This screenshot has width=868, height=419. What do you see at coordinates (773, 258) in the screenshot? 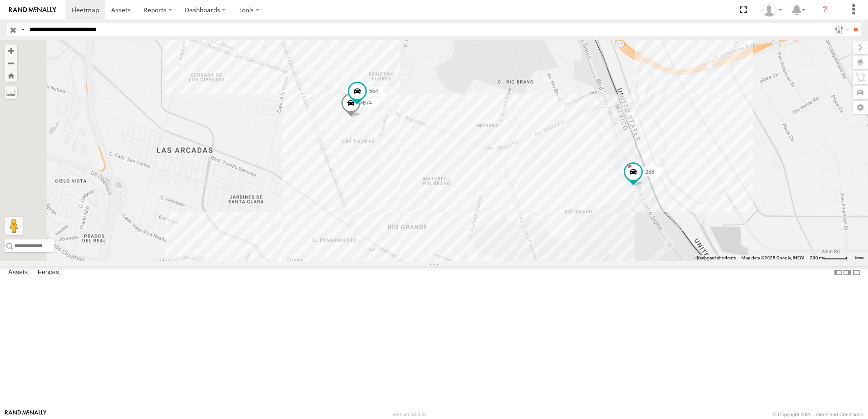
I see `span: Map data ©2025 Google, INEGI` at bounding box center [773, 258].